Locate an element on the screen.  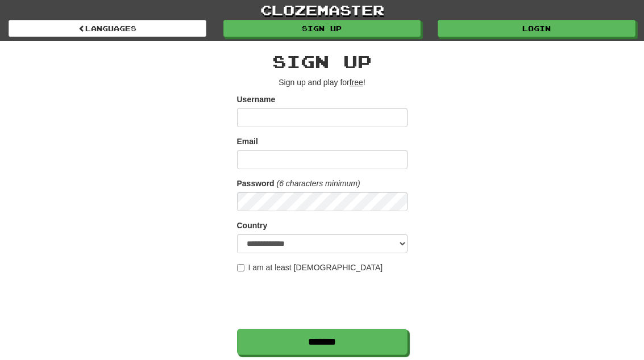
h2: Sign up is located at coordinates (322, 62).